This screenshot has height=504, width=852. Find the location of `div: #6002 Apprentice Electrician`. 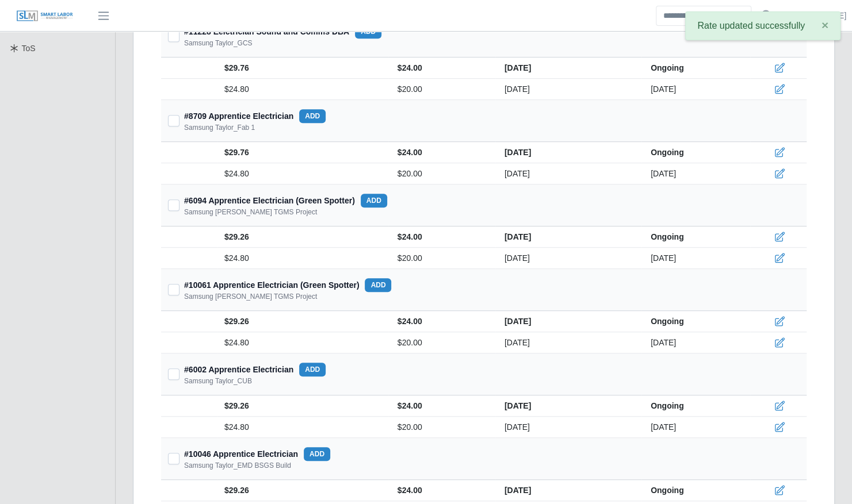

div: #6002 Apprentice Electrician is located at coordinates (255, 369).